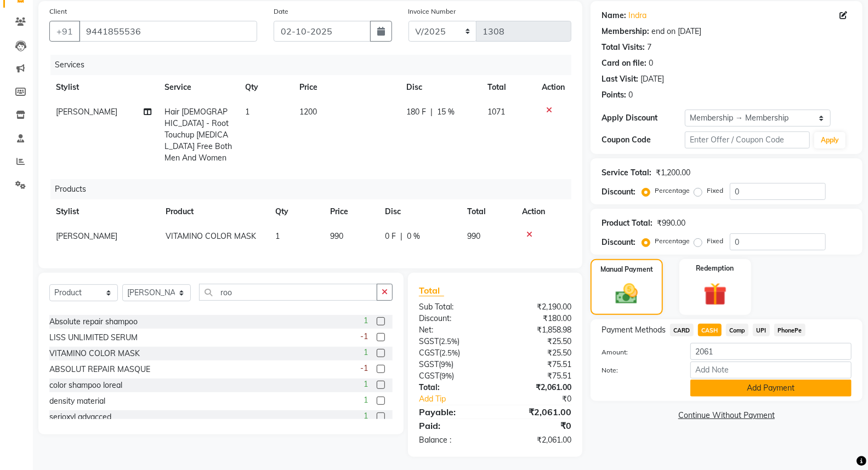 The image size is (868, 470). I want to click on div: Total:, so click(453, 387).